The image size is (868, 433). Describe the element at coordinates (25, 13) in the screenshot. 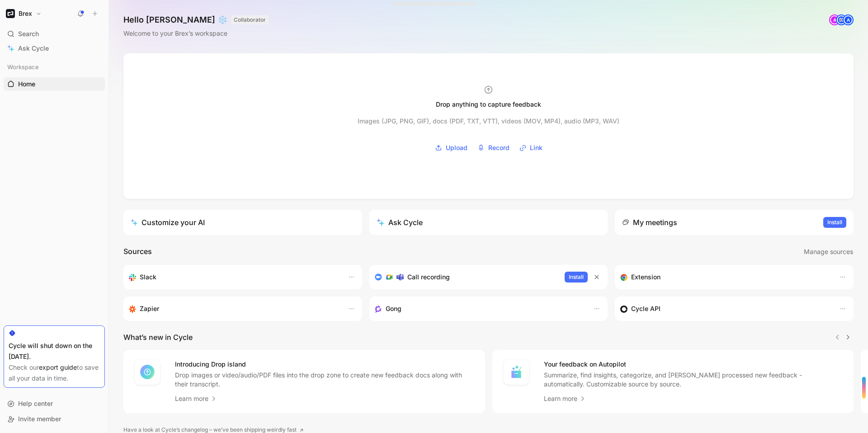

I see `h1: Brex` at that location.